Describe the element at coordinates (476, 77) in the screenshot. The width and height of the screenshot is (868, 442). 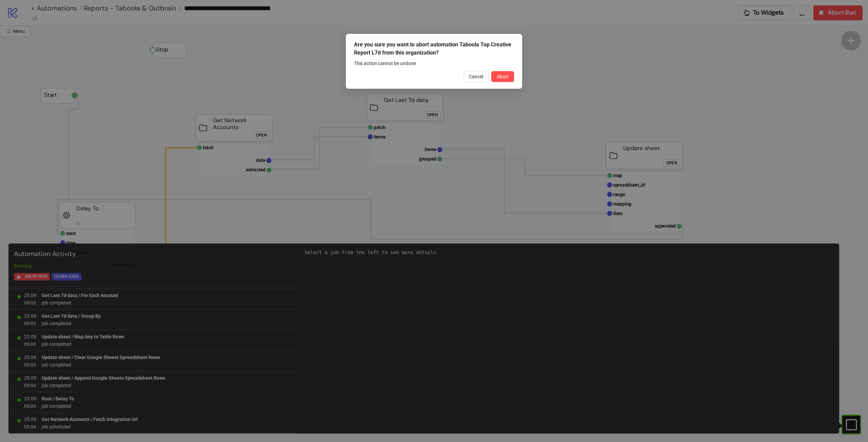
I see `span: Cancel` at that location.